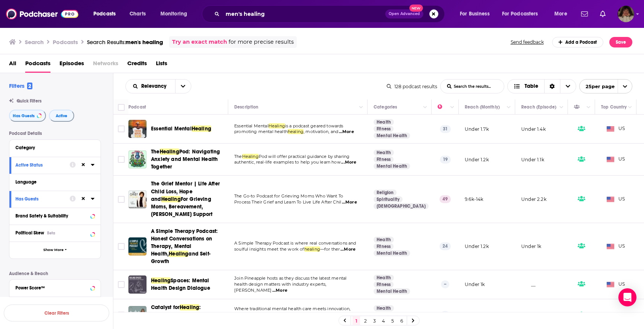 Image resolution: width=644 pixels, height=329 pixels. Describe the element at coordinates (476, 129) in the screenshot. I see `p: Under 1.7k` at that location.